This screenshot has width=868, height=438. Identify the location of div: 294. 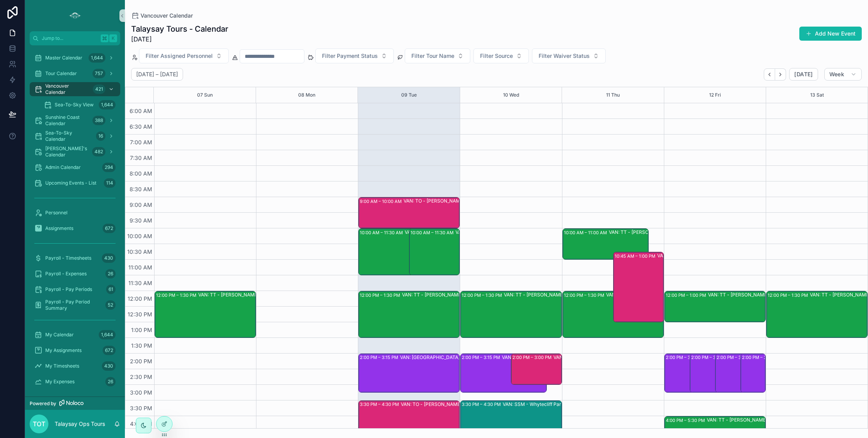
(109, 167).